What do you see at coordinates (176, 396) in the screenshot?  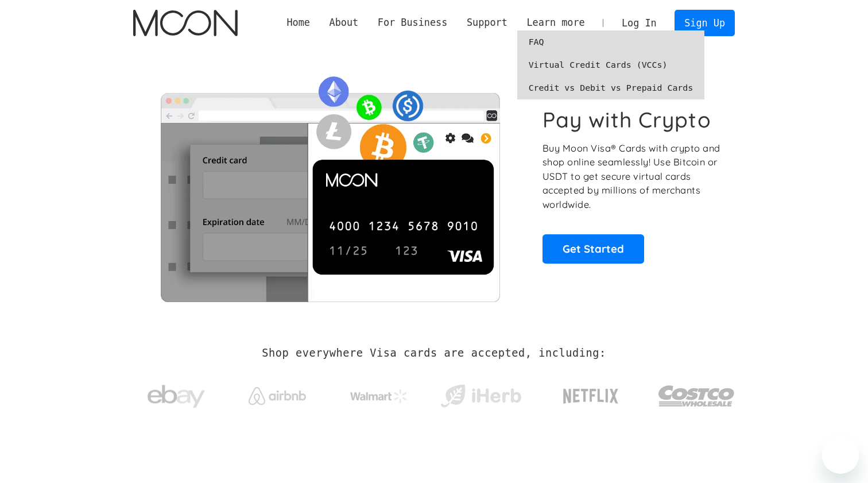 I see `img: ebay` at bounding box center [176, 396].